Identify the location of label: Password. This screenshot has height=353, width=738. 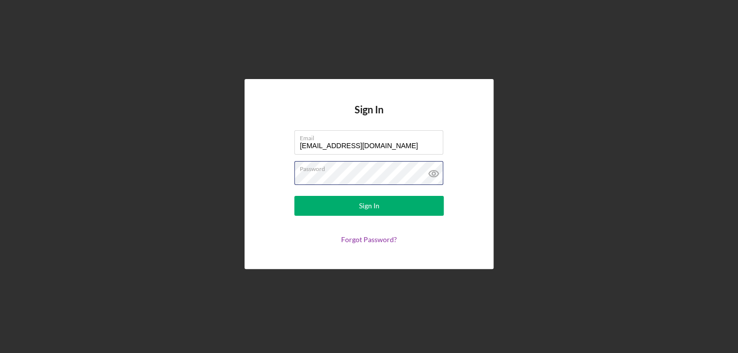
(371, 167).